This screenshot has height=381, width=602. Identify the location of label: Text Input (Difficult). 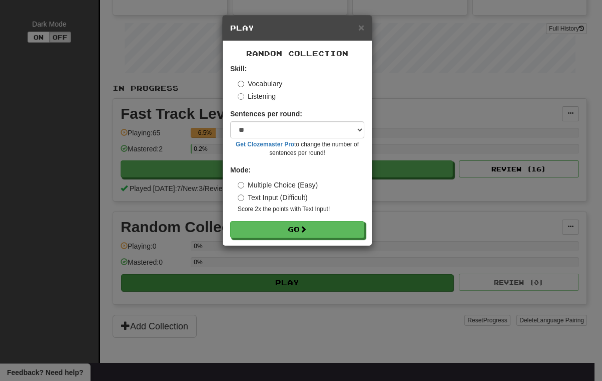
(273, 197).